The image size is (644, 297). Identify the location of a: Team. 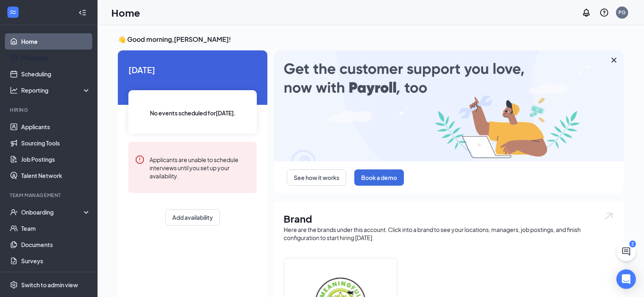
(55, 228).